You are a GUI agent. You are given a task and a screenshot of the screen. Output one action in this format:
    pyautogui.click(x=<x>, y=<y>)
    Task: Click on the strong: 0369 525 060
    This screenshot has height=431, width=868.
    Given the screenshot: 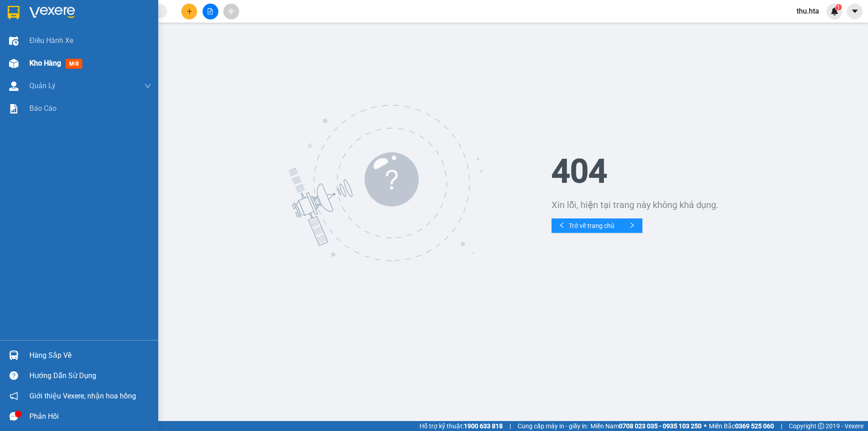 What is the action you would take?
    pyautogui.click(x=755, y=426)
    